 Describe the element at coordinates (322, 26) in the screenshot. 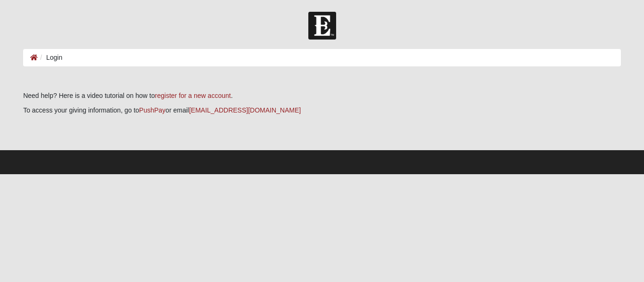

I see `img: Church of Eleven22 Logo` at that location.